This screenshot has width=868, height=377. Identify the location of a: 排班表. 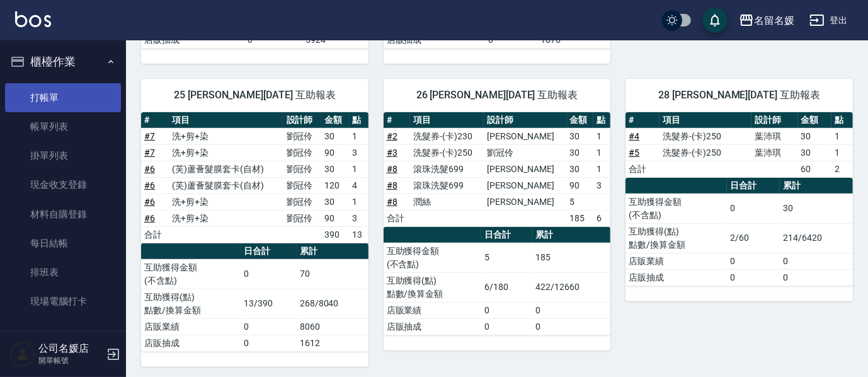
(63, 272).